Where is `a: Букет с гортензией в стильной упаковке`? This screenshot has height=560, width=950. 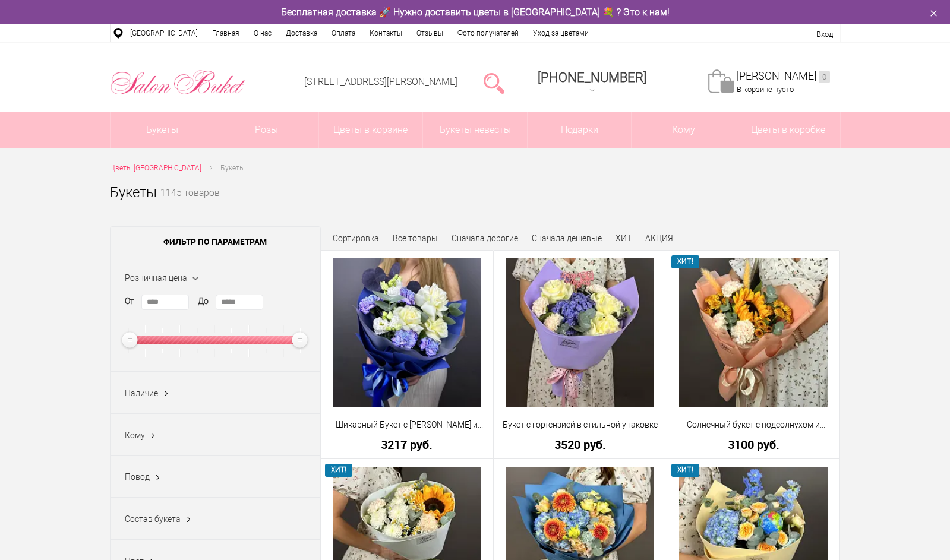
a: Букет с гортензией в стильной упаковке is located at coordinates (580, 424).